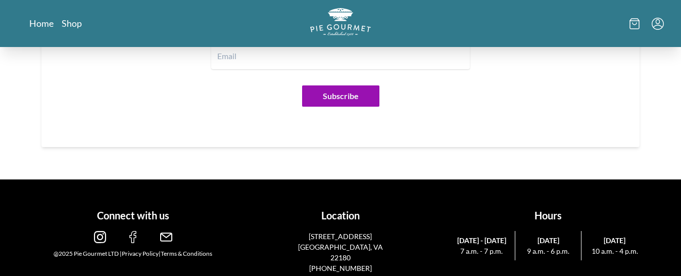 The image size is (681, 276). I want to click on span: 7 a.m. - 7 p.m., so click(482, 251).